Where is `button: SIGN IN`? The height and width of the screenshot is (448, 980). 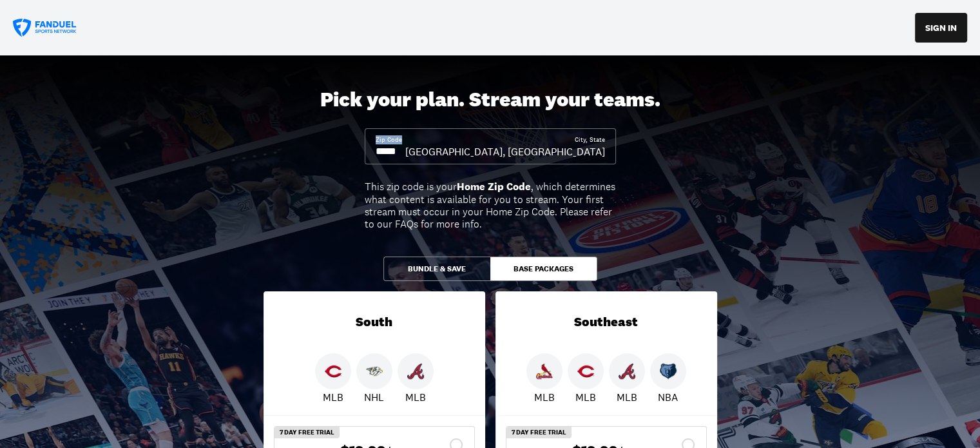 button: SIGN IN is located at coordinates (941, 27).